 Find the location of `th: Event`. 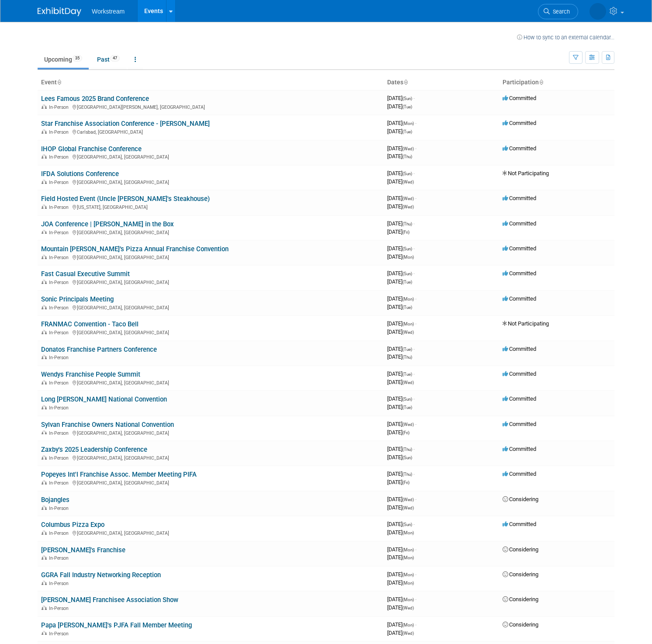

th: Event is located at coordinates (211, 83).